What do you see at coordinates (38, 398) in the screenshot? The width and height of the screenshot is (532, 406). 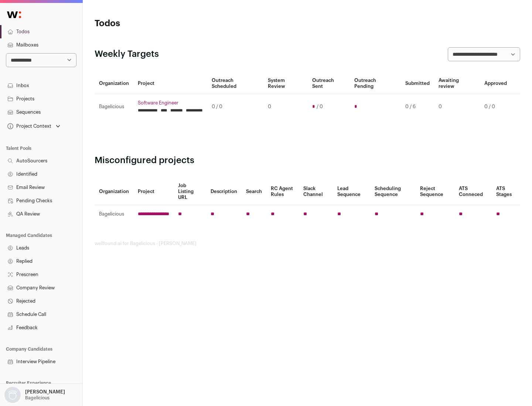 I see `p: Bagelicious` at bounding box center [38, 398].